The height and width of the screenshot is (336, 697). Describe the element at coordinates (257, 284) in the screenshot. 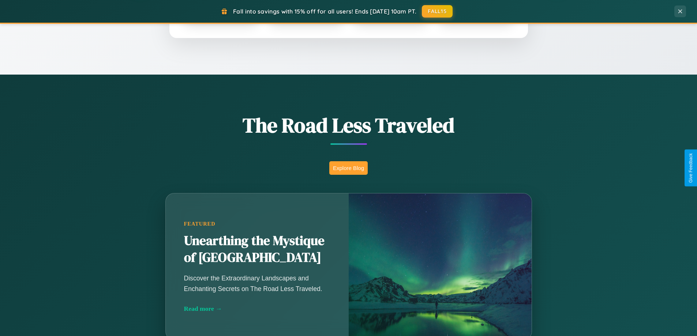

I see `p: Discover the Extraordinary Landscapes and Enchanting Secrets on The Road Less Traveled.` at that location.